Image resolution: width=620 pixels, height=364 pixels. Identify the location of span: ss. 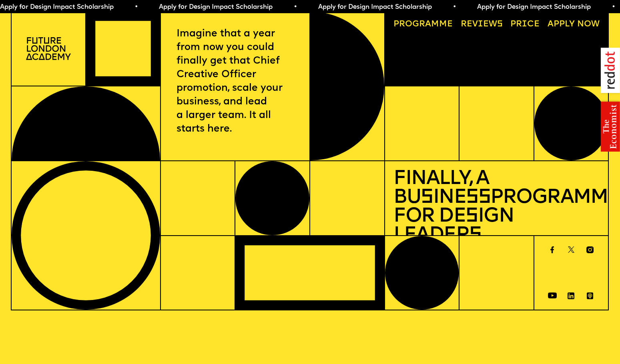
(479, 198).